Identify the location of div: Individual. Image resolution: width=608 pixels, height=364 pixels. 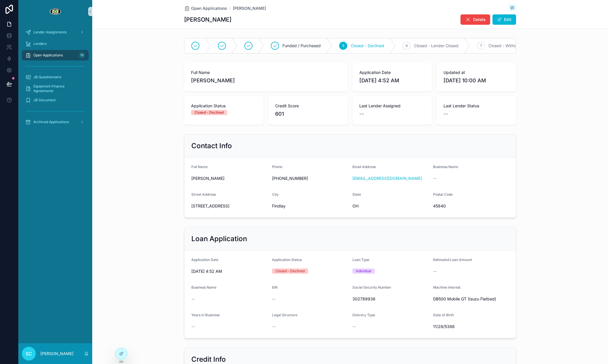
(364, 271).